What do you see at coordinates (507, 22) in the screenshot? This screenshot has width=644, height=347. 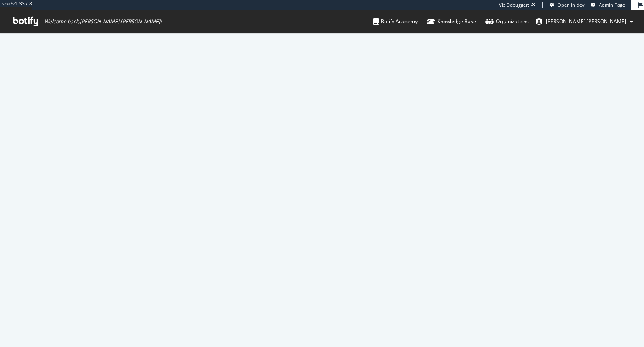 I see `a: Organizations` at bounding box center [507, 22].